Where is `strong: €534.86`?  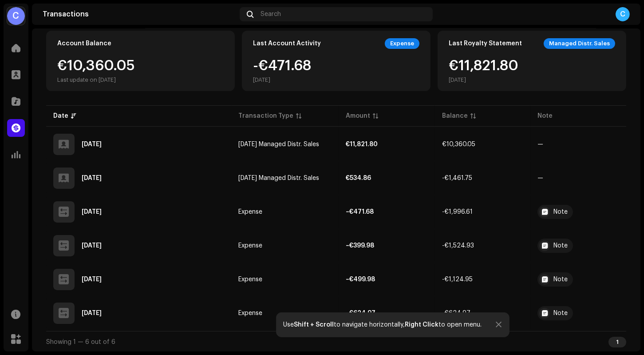 strong: €534.86 is located at coordinates (358, 178).